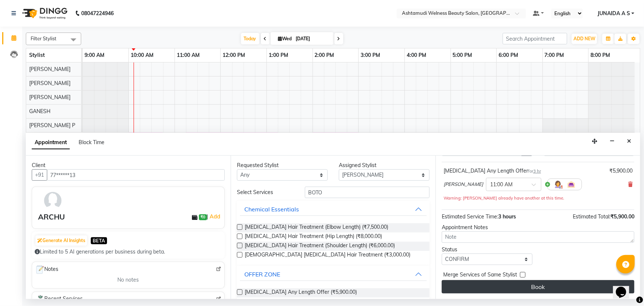 This screenshot has height=306, width=644. Describe the element at coordinates (99, 240) in the screenshot. I see `span: BETA` at that location.